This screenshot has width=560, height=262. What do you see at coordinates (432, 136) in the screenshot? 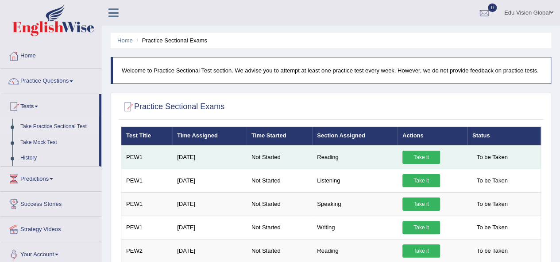
I see `th: Actions` at bounding box center [432, 136].